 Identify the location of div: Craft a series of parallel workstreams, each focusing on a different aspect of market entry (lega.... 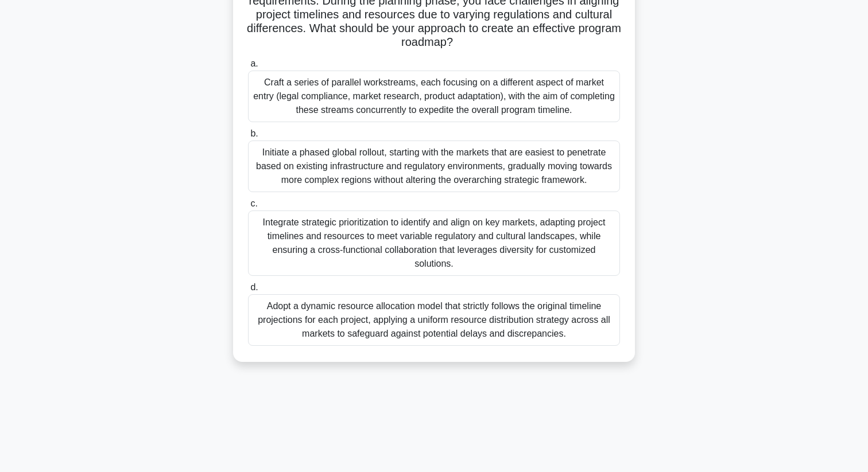
(434, 97).